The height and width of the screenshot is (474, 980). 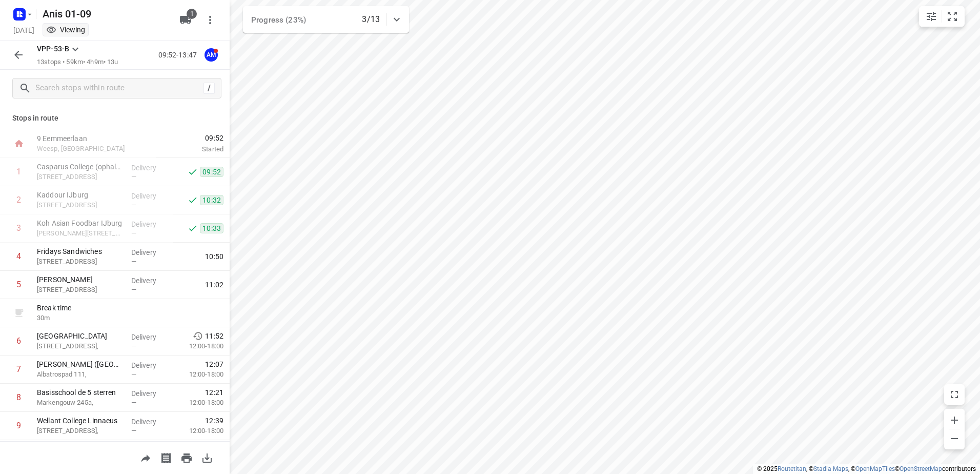 What do you see at coordinates (942, 16) in the screenshot?
I see `div: small contained button group` at bounding box center [942, 16].